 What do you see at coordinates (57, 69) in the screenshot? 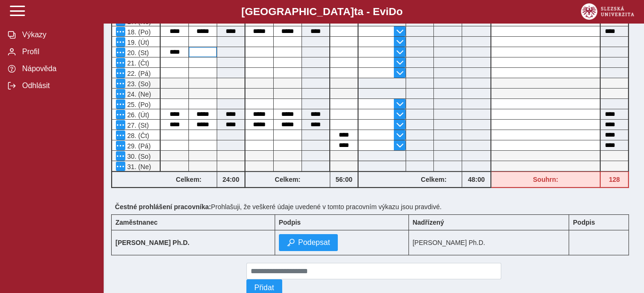
I see `span: Nápověda` at bounding box center [57, 69].